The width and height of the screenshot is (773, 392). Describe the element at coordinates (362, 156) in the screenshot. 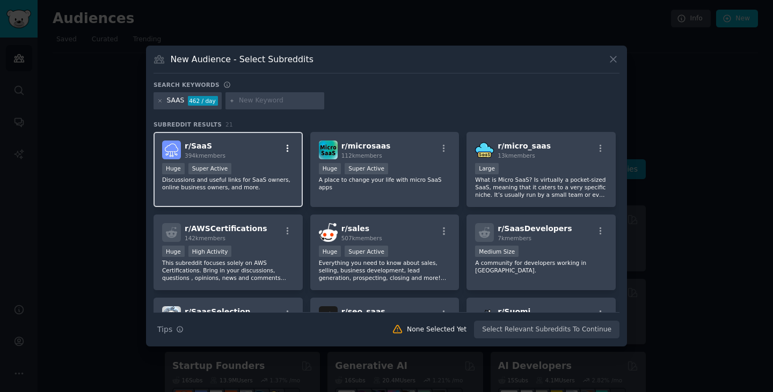

I see `span: 112k members` at that location.